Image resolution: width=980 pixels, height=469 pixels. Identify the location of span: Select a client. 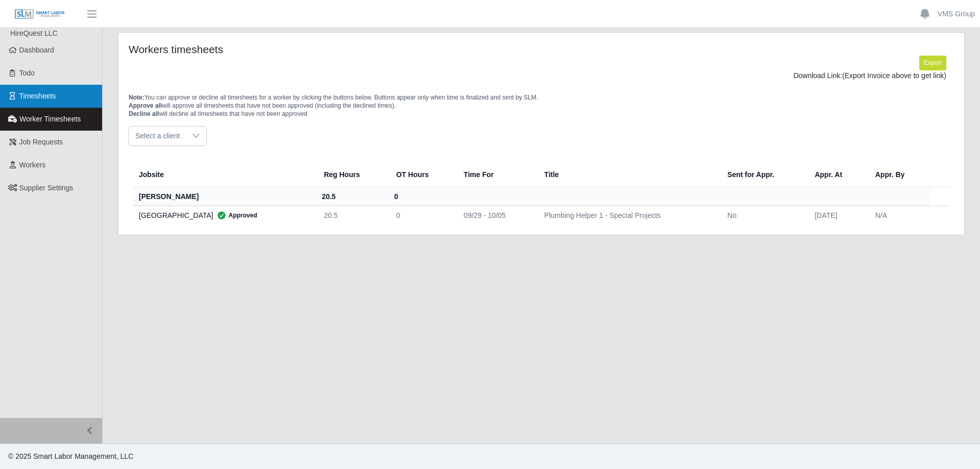
(157, 135).